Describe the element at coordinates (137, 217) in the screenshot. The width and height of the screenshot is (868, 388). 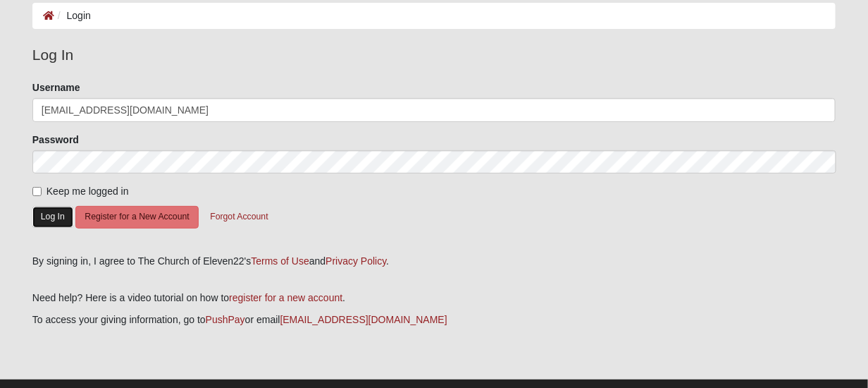
I see `button: Register for a New Account` at that location.